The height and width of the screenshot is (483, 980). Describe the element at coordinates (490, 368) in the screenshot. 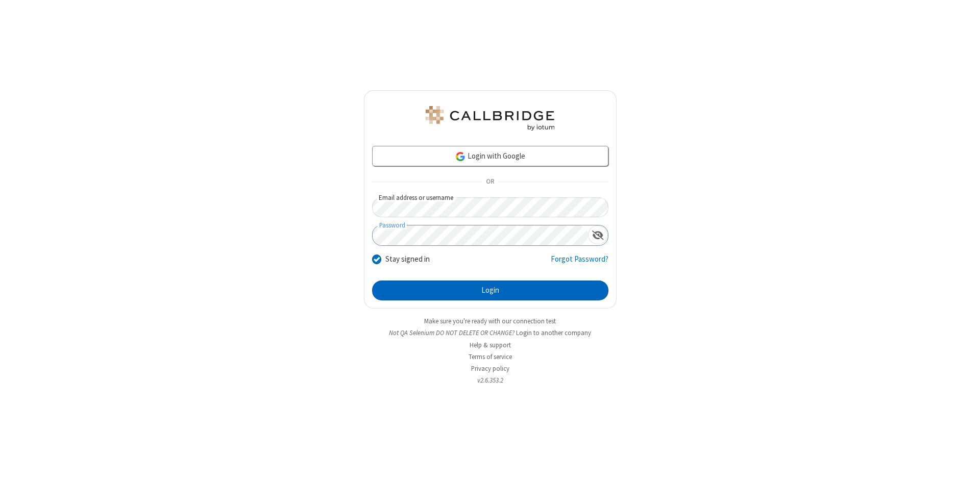

I see `a: Privacy policy` at that location.